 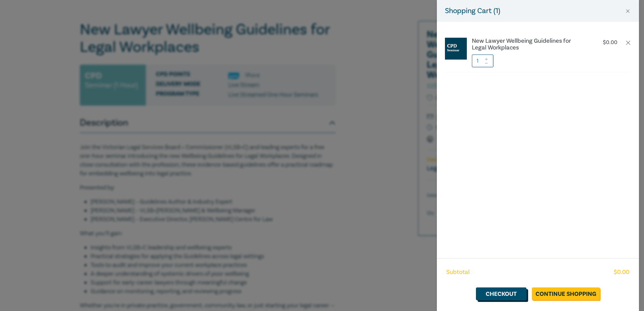 What do you see at coordinates (458, 272) in the screenshot?
I see `span: Subtotal` at bounding box center [458, 272].